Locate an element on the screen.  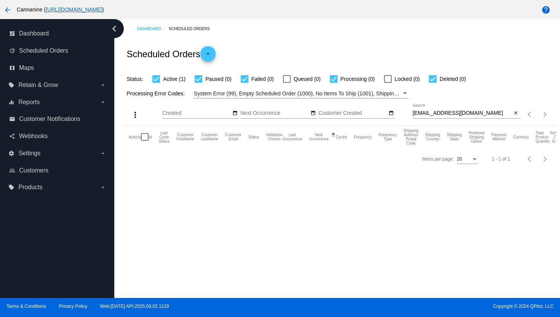
button: Change sorting for FrequencyType is located at coordinates (387, 137).